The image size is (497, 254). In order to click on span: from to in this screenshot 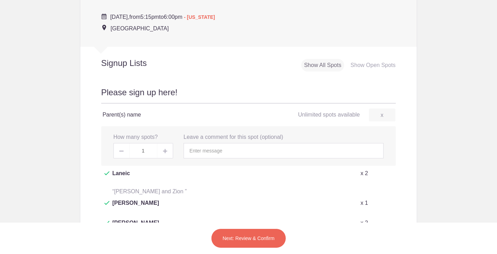, I will do `click(162, 17)`.